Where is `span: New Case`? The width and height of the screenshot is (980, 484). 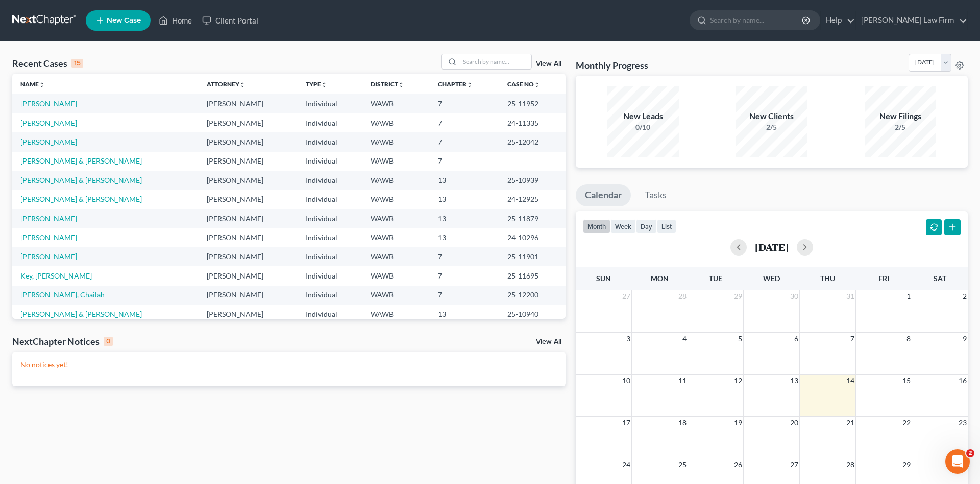 span: New Case is located at coordinates (124, 21).